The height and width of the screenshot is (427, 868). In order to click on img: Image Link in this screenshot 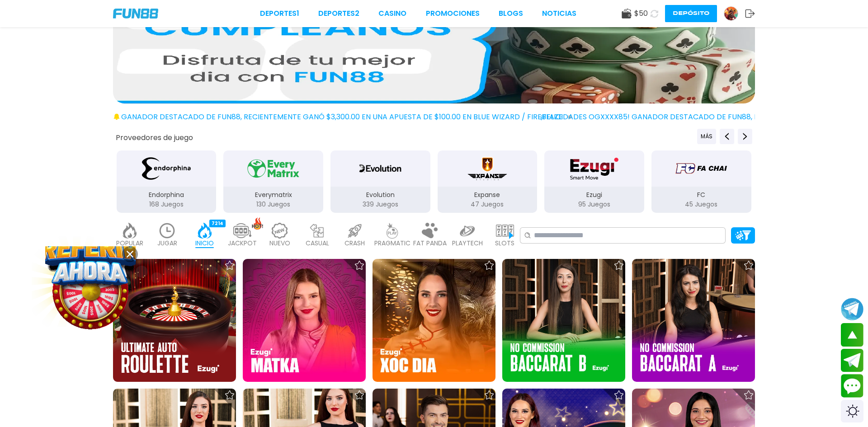, I will do `click(91, 291)`.